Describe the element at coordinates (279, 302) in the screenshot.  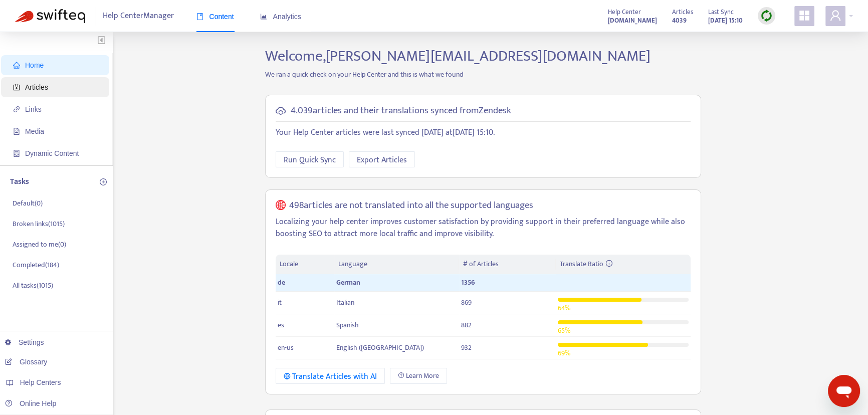
I see `span: it` at that location.